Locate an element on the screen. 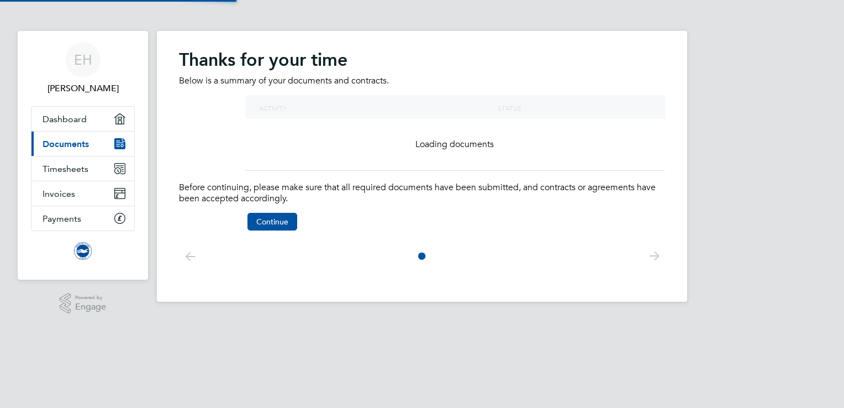 This screenshot has height=408, width=844. span: Timesheets is located at coordinates (65, 168).